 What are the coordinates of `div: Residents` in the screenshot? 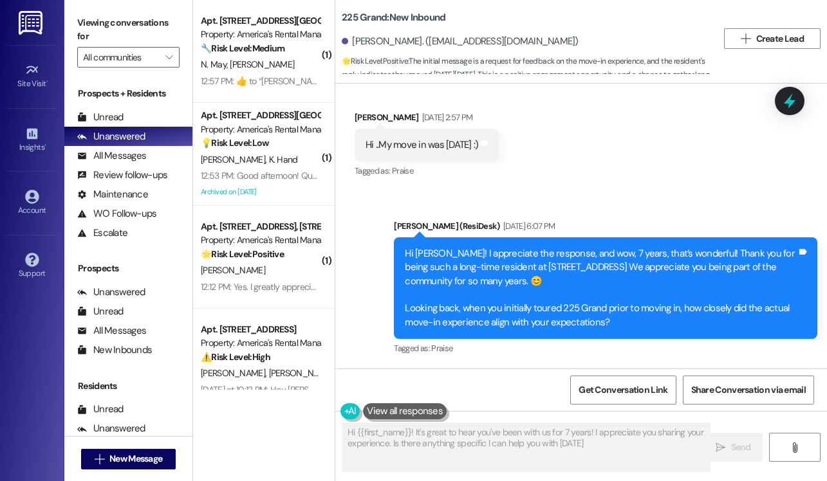 It's located at (128, 386).